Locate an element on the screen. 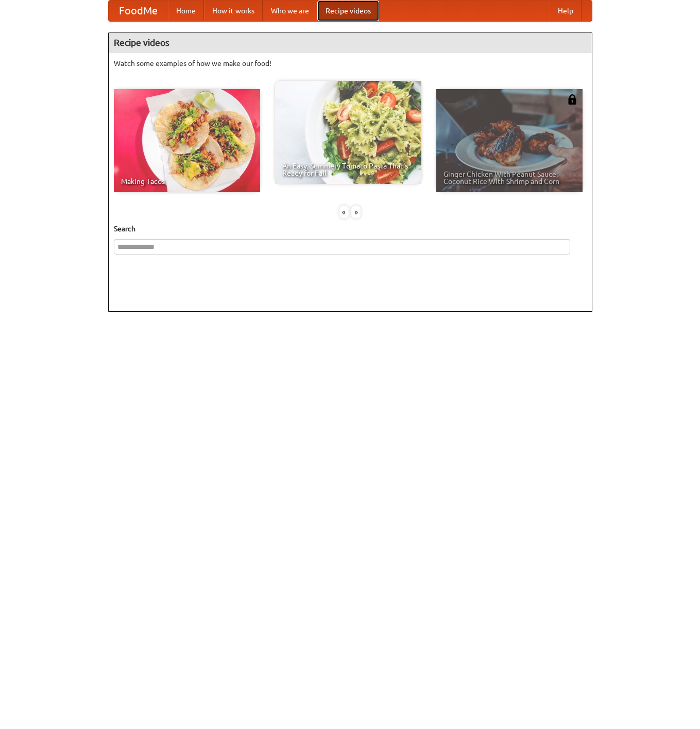  img: 483408.png is located at coordinates (572, 99).